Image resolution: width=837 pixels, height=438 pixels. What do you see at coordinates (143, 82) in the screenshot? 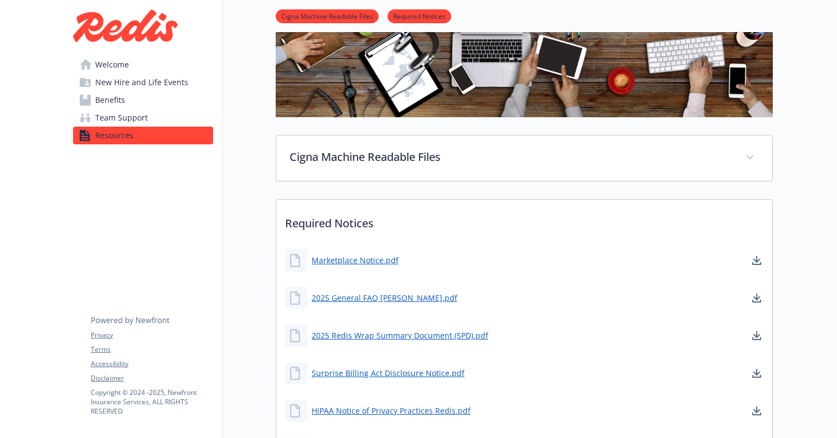
I see `a: New Hire and Life Events` at bounding box center [143, 82].